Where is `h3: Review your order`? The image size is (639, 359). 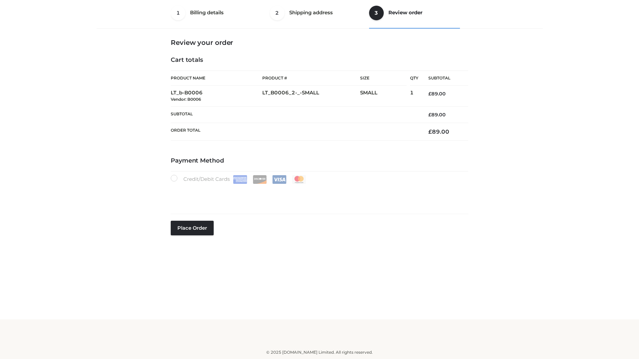
h3: Review your order is located at coordinates (319, 43).